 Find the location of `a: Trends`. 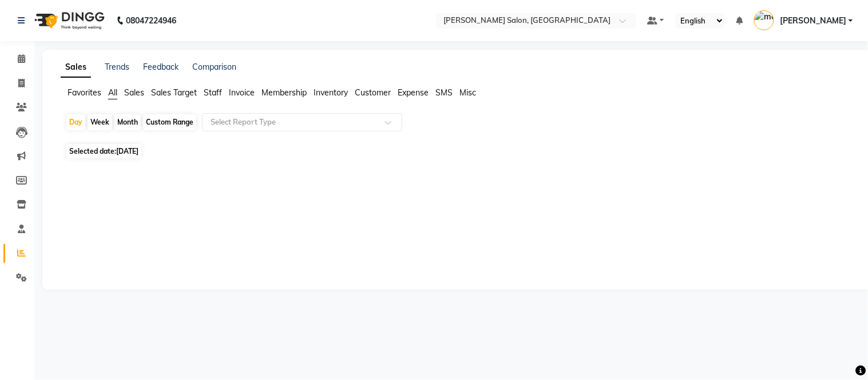

a: Trends is located at coordinates (117, 67).